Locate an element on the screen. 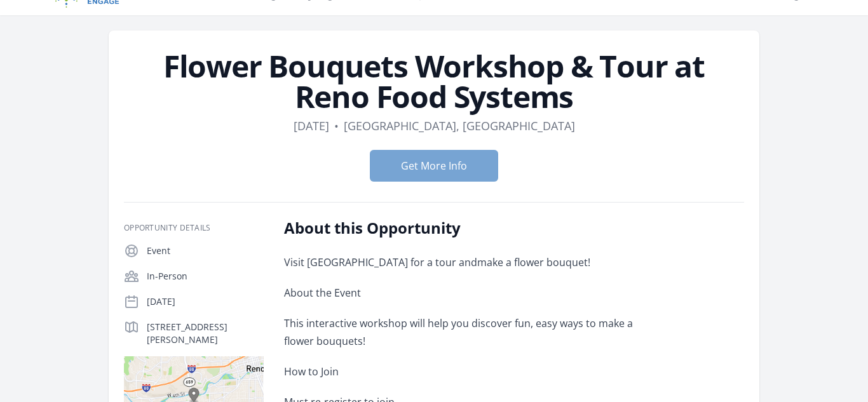 This screenshot has width=868, height=402. span: About the Event is located at coordinates (322, 293).